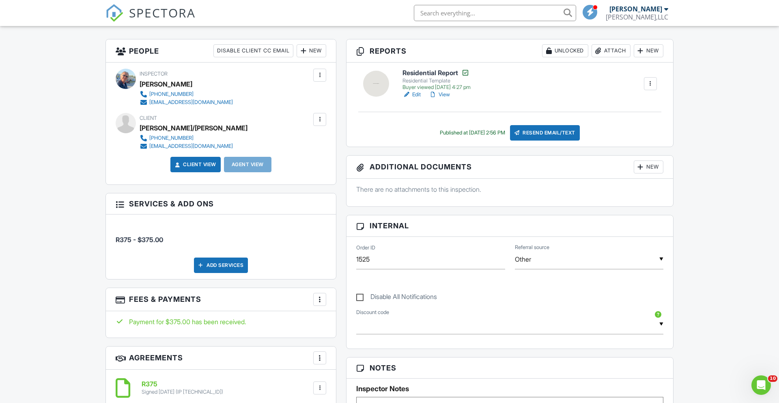  What do you see at coordinates (437, 73) in the screenshot?
I see `h6: Residential Report` at bounding box center [437, 73].